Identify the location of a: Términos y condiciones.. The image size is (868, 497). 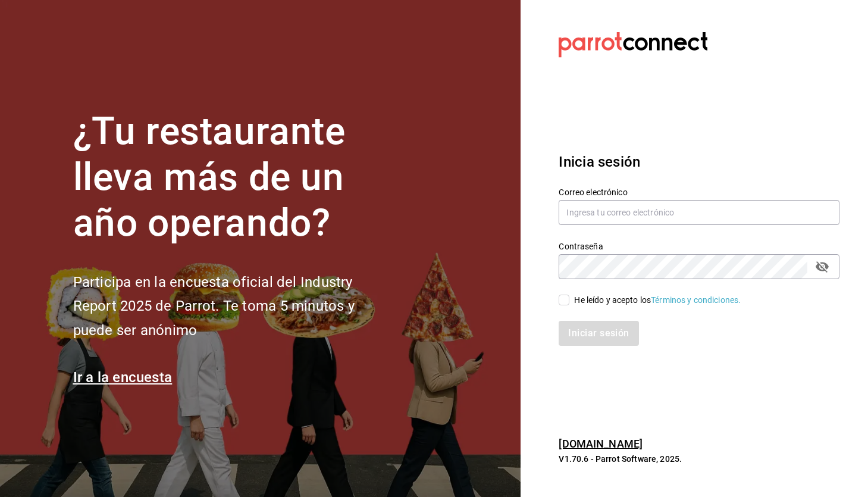
(696, 300).